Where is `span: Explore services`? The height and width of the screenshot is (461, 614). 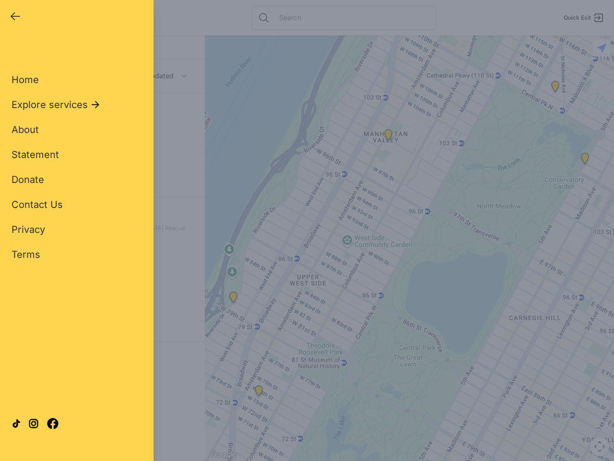 span: Explore services is located at coordinates (49, 105).